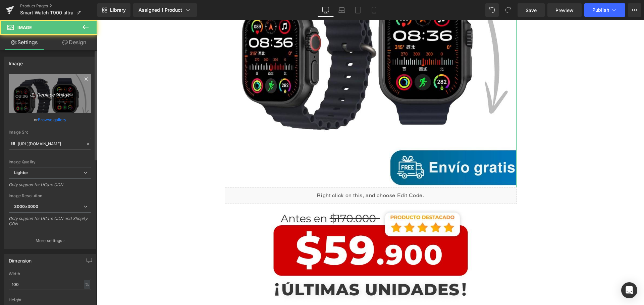  What do you see at coordinates (20, 259) in the screenshot?
I see `div: Dimension` at bounding box center [20, 259].